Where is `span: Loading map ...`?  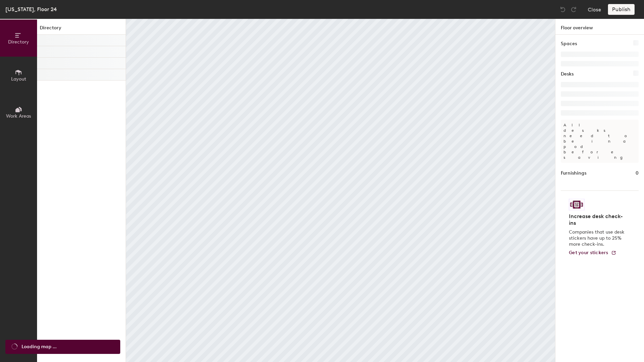
span: Loading map ... is located at coordinates (39, 347).